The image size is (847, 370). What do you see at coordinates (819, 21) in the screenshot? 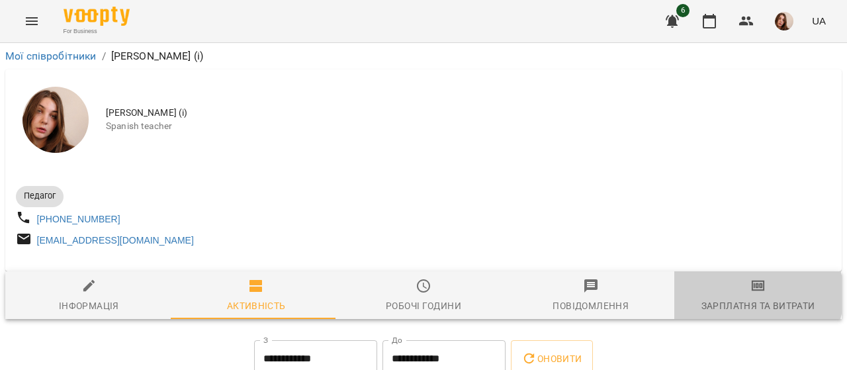
I see `button: UA` at bounding box center [819, 21].